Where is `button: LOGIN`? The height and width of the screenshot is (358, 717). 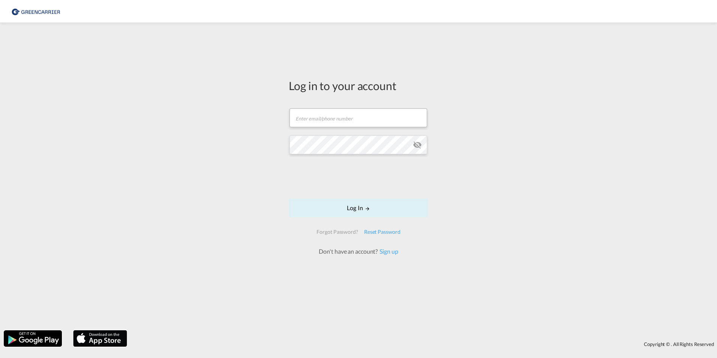 button: LOGIN is located at coordinates (358, 208).